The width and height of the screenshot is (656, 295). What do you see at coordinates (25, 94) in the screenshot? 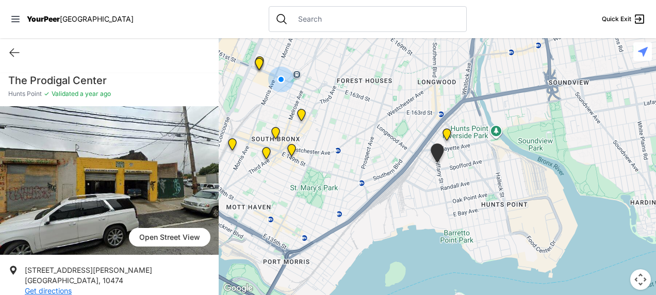
I see `span: Hunts Point` at bounding box center [25, 94].